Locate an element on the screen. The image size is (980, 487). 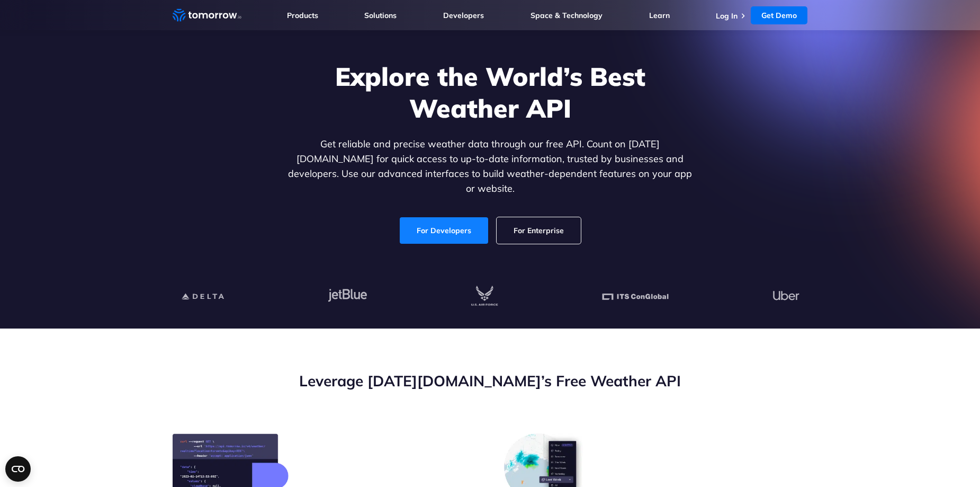
a: Developers is located at coordinates (464, 16).